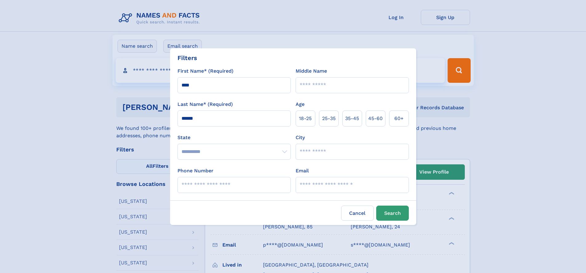  Describe the element at coordinates (195, 171) in the screenshot. I see `label: Phone Number` at that location.